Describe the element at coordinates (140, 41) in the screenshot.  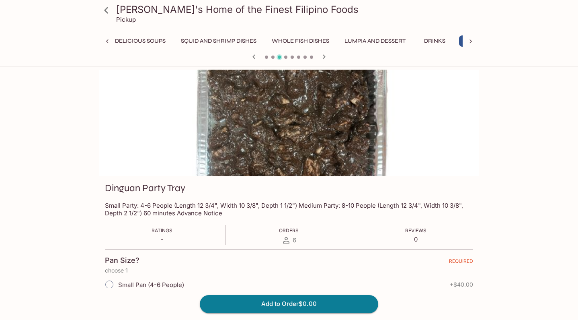
I see `button: Delicious Soups` at that location.